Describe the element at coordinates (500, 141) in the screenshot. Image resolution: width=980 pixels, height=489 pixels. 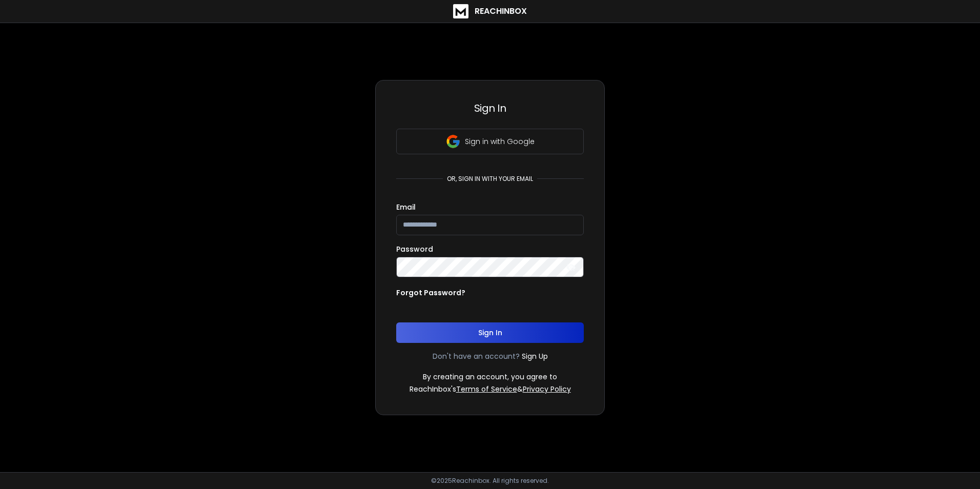
I see `p: Sign in with Google` at that location.